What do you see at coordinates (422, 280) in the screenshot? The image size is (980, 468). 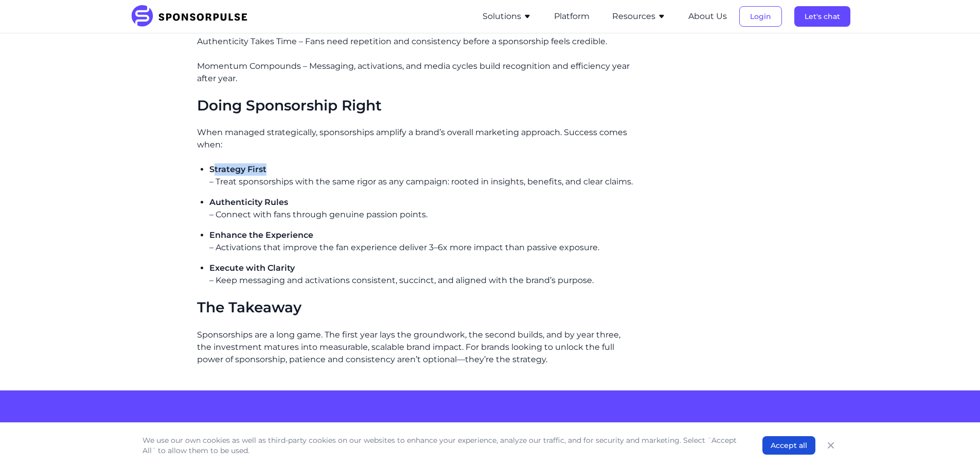 I see `p: – Keep messaging and activations consistent, succinct, and aligned with the brand’s purpose.` at bounding box center [422, 280].